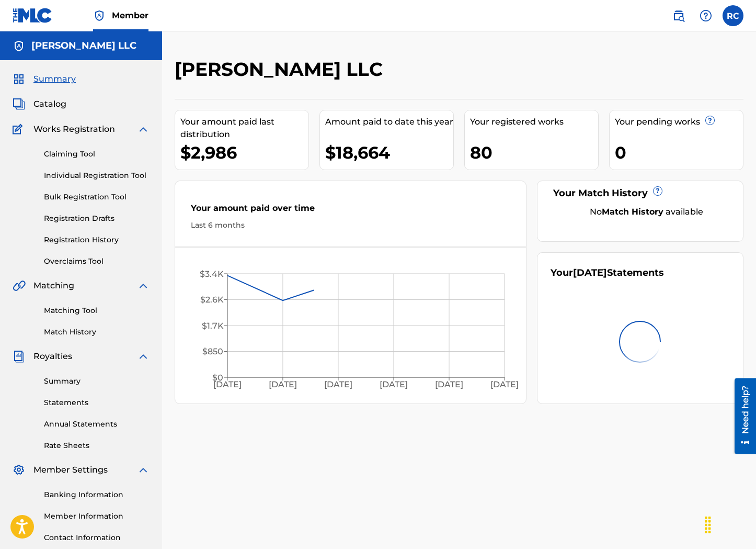  I want to click on a: Public Search, so click(679, 15).